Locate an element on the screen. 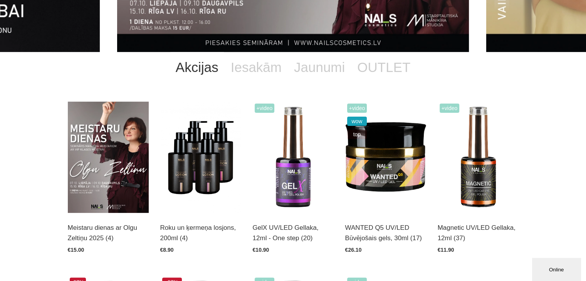  span: €15.00 is located at coordinates (76, 250).